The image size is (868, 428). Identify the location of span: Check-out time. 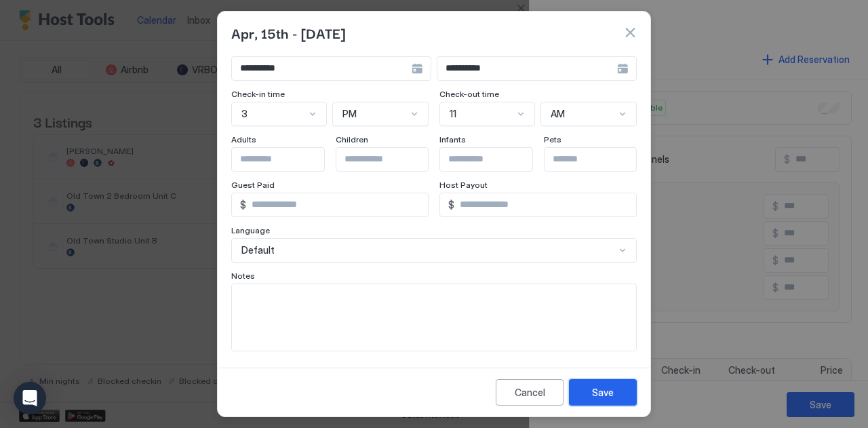
(469, 94).